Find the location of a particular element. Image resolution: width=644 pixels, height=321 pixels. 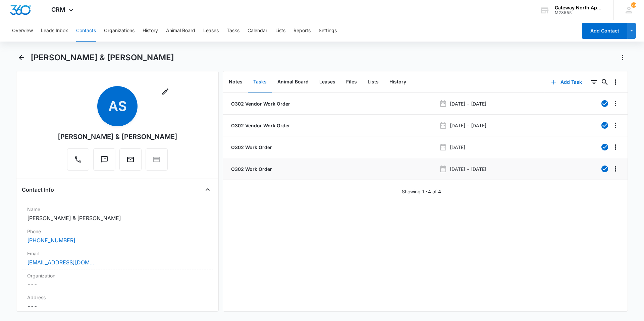

button: Files is located at coordinates (351, 82).